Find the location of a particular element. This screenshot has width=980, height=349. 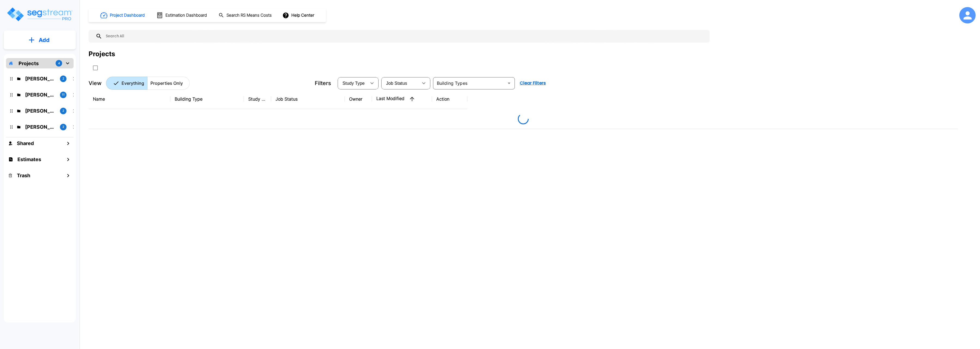

span: Study Type is located at coordinates (354, 83).